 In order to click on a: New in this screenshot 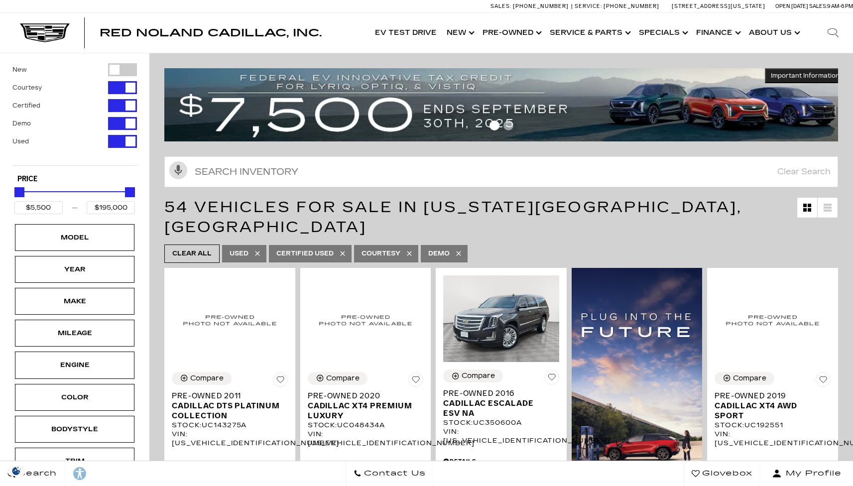, I will do `click(459, 33)`.